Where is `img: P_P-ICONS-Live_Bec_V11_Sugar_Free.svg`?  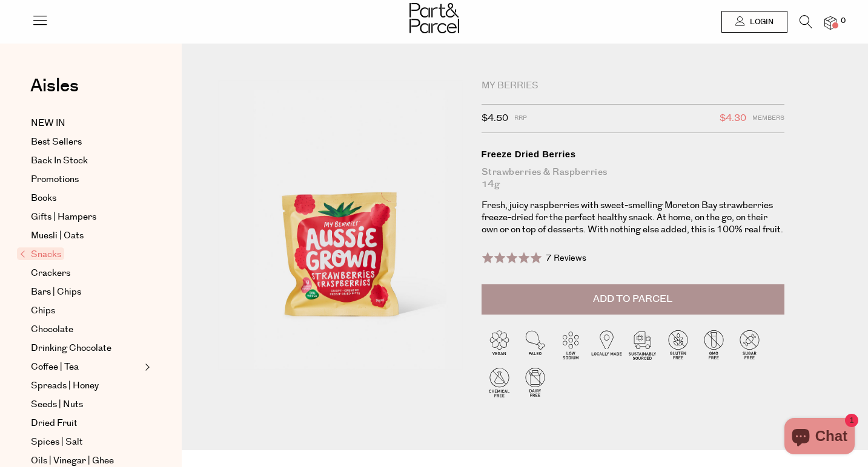 img: P_P-ICONS-Live_Bec_V11_Sugar_Free.svg is located at coordinates (749, 344).